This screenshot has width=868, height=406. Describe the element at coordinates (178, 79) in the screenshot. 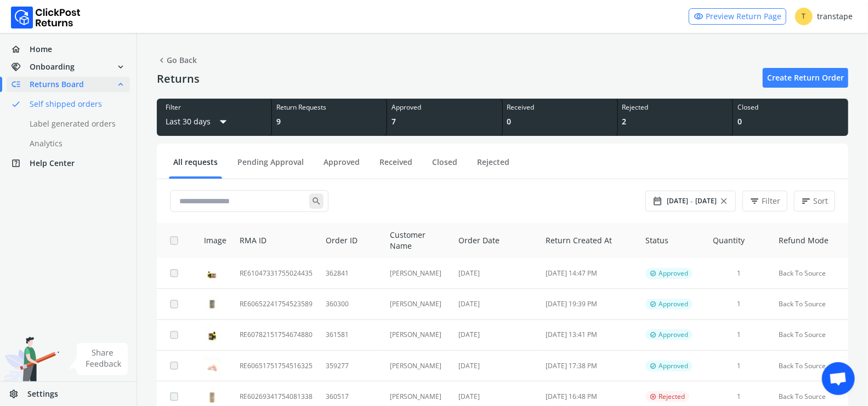

I see `h4: Returns` at that location.